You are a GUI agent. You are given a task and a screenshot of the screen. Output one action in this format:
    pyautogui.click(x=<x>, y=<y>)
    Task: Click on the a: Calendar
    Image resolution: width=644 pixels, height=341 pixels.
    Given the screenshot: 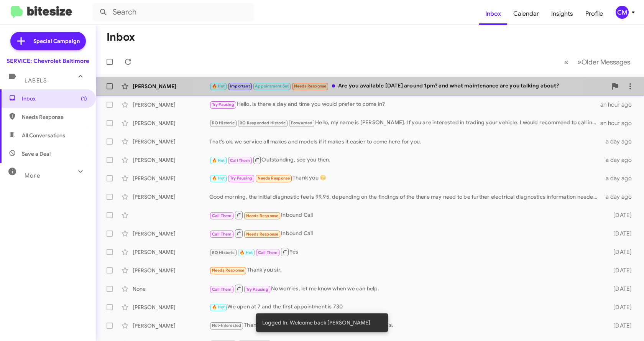 What is the action you would take?
    pyautogui.click(x=526, y=14)
    